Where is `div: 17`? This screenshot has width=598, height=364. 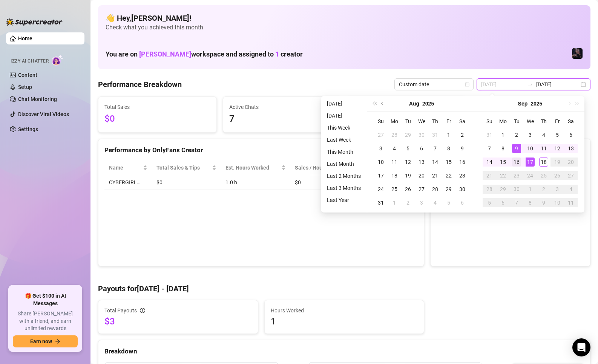 div: 17 is located at coordinates (530, 162).